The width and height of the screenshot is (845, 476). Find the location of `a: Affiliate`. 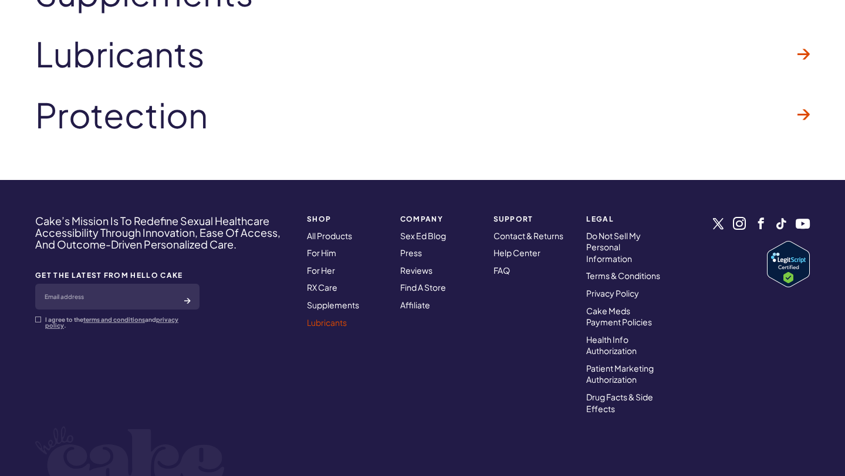

a: Affiliate is located at coordinates (415, 305).